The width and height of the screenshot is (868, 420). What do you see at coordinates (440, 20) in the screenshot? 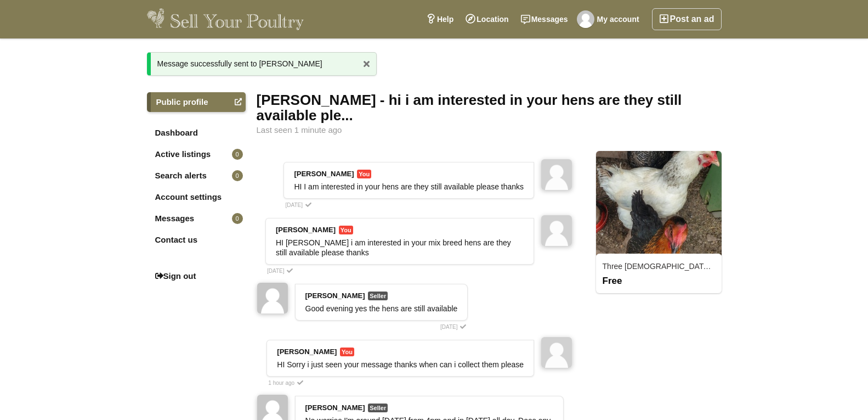
I see `a: Help` at bounding box center [440, 20].